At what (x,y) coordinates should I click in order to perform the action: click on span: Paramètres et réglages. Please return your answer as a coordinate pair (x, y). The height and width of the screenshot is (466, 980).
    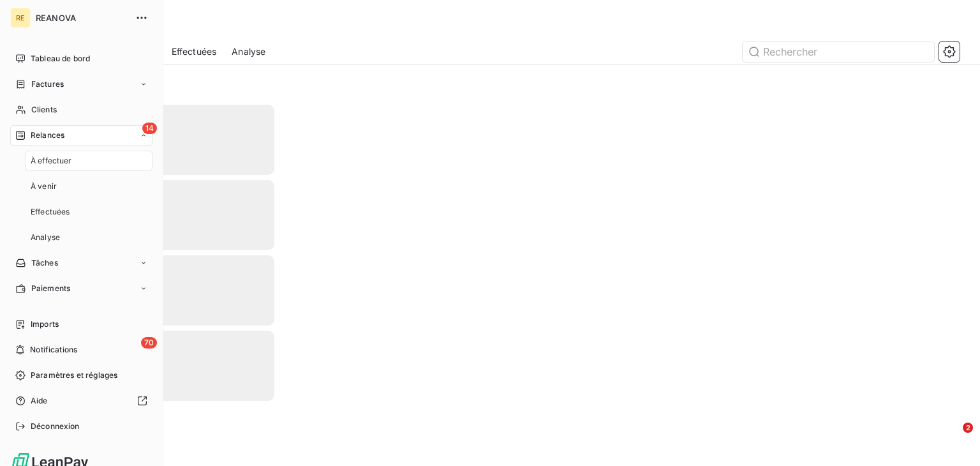
    Looking at the image, I should click on (74, 375).